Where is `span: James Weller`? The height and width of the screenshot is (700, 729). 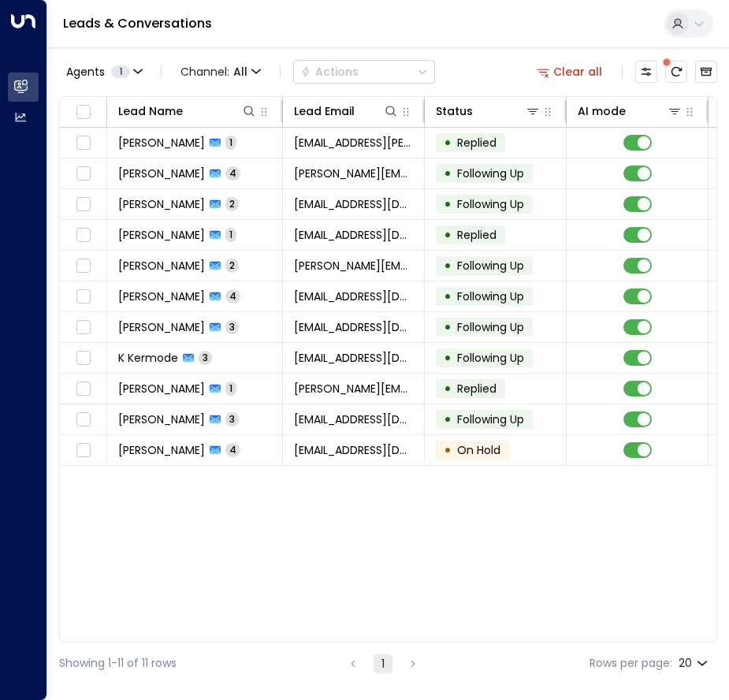 span: James Weller is located at coordinates (162, 174).